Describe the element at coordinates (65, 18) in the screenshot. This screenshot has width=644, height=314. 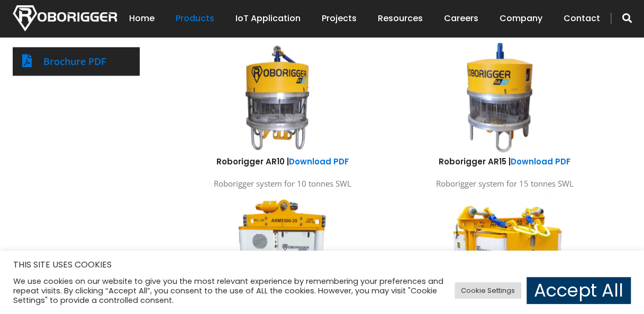
I see `img: Nortech` at that location.